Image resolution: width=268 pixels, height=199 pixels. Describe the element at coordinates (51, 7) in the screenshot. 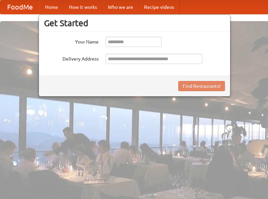

I see `a: Home` at that location.